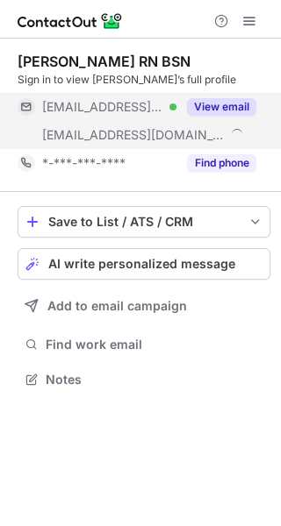 Image resolution: width=281 pixels, height=526 pixels. I want to click on button: save-profile-one-click, so click(144, 222).